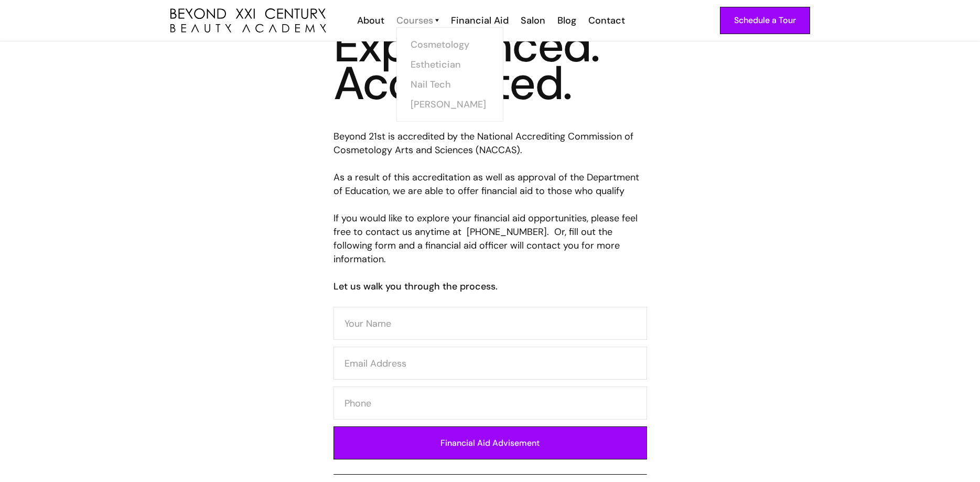  I want to click on div: Contact, so click(607, 21).